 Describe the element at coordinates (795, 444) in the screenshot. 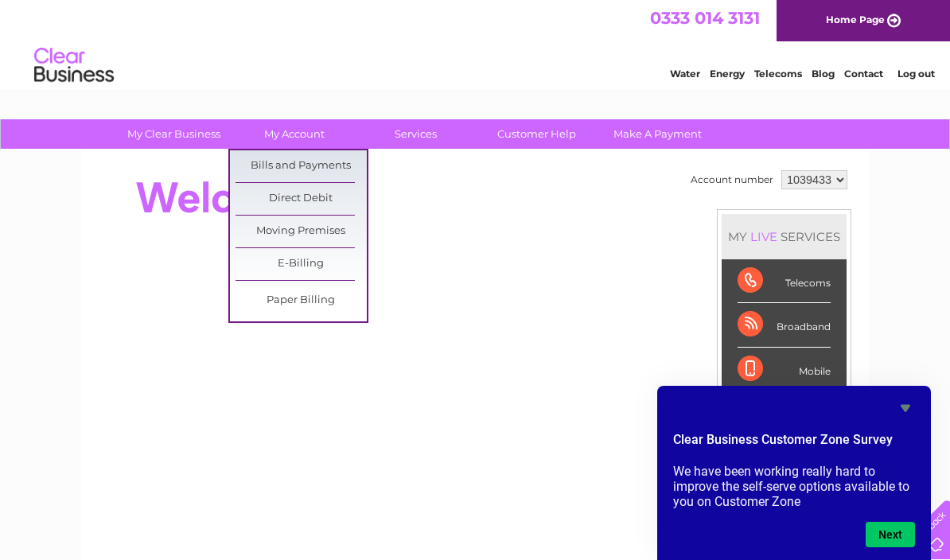

I see `h2: Clear Business Customer Zone Survey` at that location.